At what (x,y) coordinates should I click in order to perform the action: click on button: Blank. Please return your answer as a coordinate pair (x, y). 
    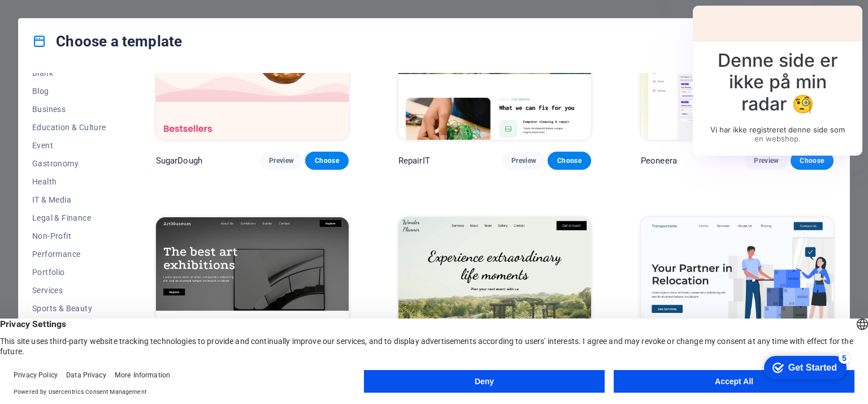
    Looking at the image, I should click on (69, 73).